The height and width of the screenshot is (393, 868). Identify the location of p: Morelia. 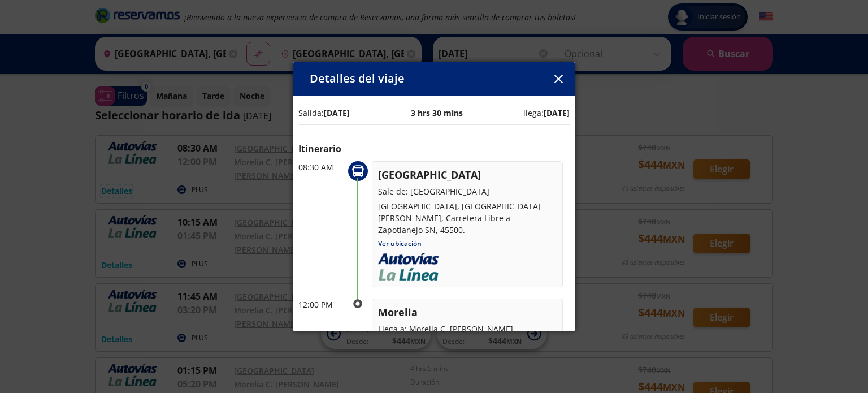
(467, 312).